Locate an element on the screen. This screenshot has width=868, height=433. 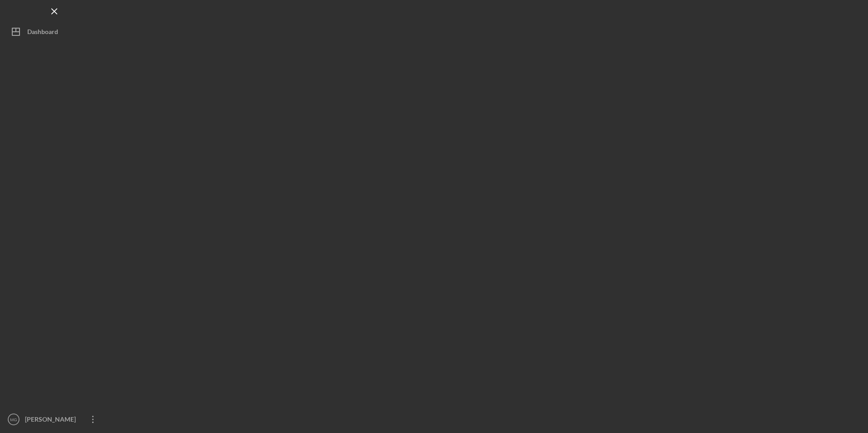
text: MG is located at coordinates (13, 420).